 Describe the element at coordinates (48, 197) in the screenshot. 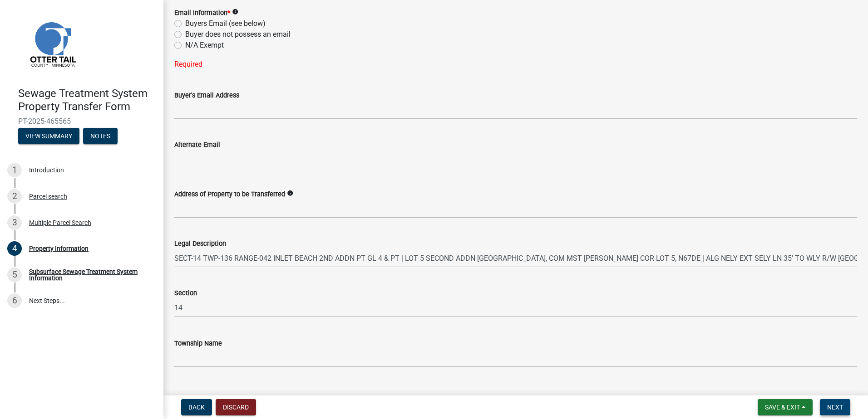

I see `div: Parcel search` at that location.